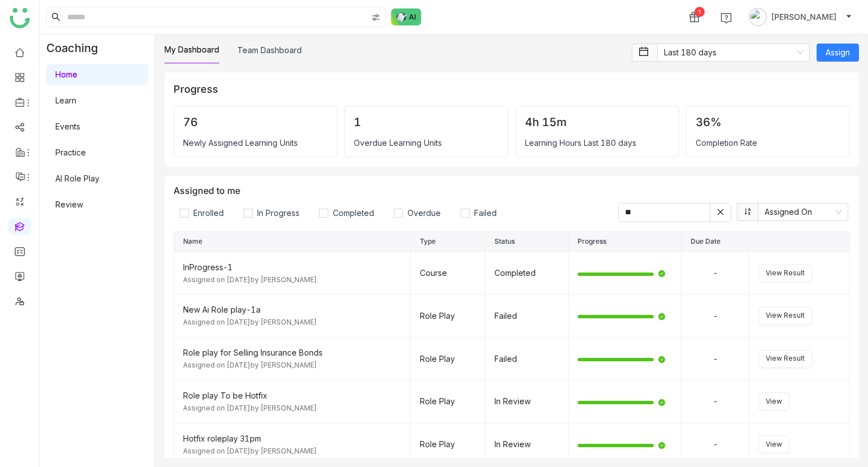  Describe the element at coordinates (838, 53) in the screenshot. I see `button: Assign` at that location.